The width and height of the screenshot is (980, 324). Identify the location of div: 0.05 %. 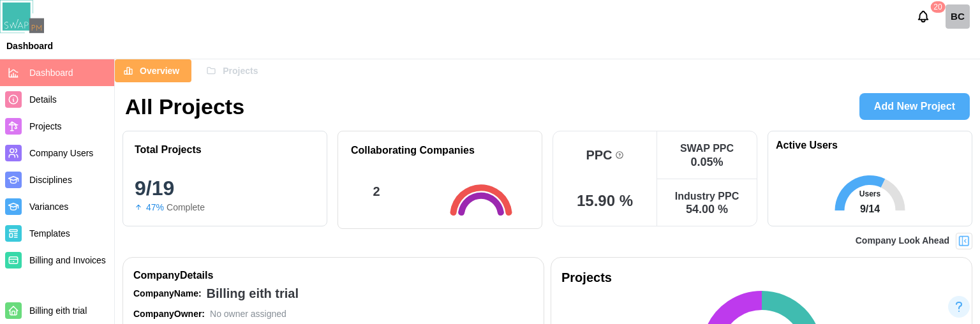
(706, 162).